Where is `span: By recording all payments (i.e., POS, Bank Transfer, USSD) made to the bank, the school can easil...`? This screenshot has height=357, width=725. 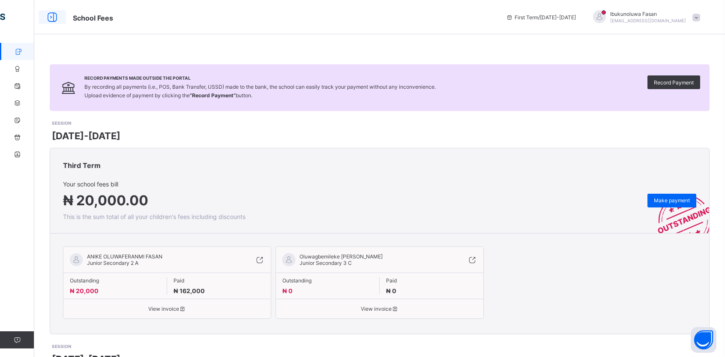 span: By recording all payments (i.e., POS, Bank Transfer, USSD) made to the bank, the school can easil... is located at coordinates (260, 91).